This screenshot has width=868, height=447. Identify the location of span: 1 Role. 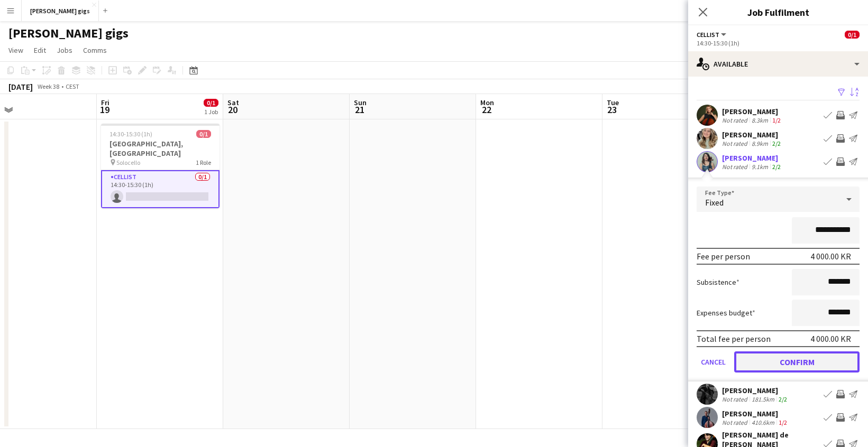
(203, 163).